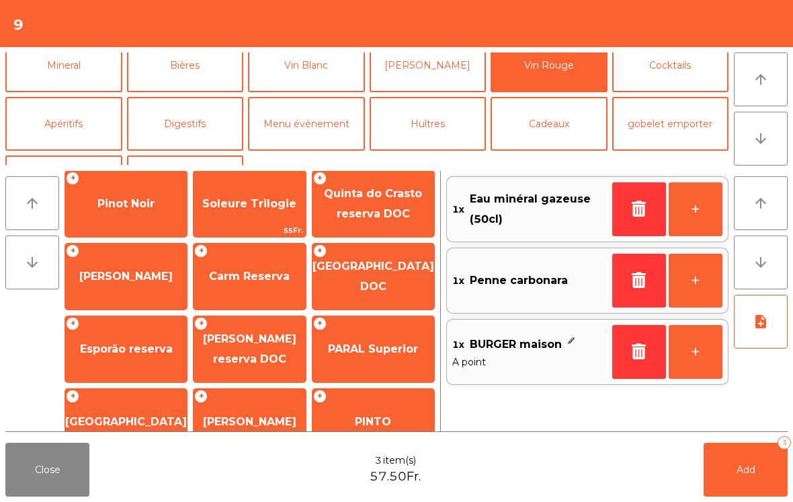 Image resolution: width=793 pixels, height=502 pixels. What do you see at coordinates (186, 182) in the screenshot?
I see `button: La Chasse` at bounding box center [186, 182].